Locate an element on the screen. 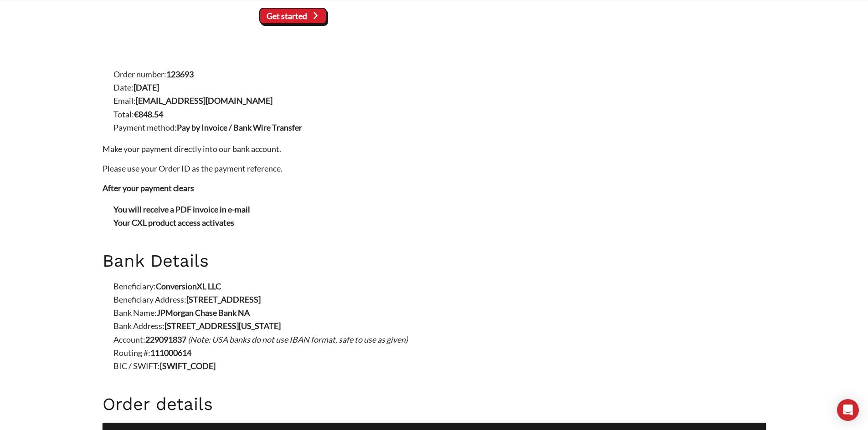 The image size is (868, 430). p: Please use your Order ID as the payment reference. is located at coordinates (434, 169).